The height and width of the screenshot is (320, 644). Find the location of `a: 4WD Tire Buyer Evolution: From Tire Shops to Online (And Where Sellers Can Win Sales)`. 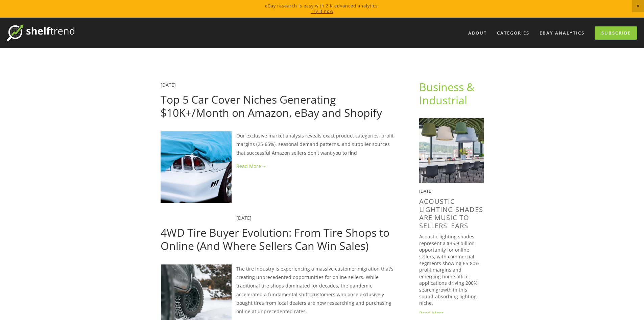

a: 4WD Tire Buyer Evolution: From Tire Shops to Online (And Where Sellers Can Win Sales) is located at coordinates (275, 239).